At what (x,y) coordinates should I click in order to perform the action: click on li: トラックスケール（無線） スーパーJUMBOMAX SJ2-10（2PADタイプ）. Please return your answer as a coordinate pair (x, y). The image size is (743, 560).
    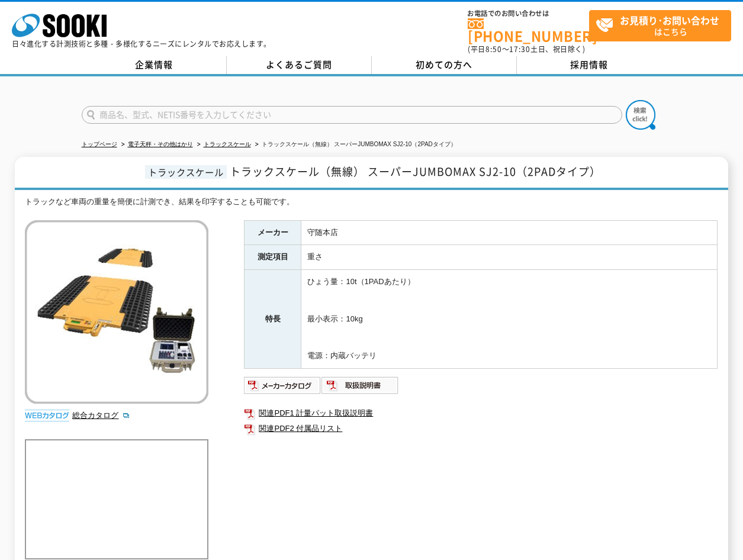
    Looking at the image, I should click on (355, 145).